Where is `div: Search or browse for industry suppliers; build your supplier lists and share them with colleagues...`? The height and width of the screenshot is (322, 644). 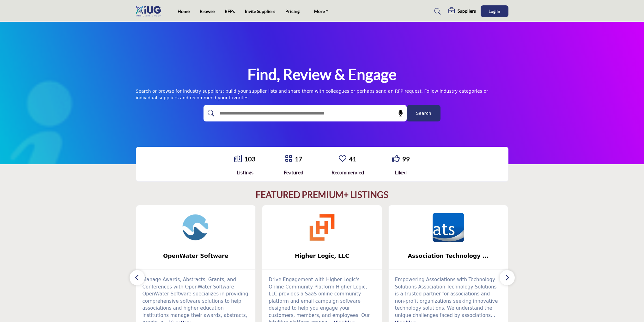
div: Search or browse for industry suppliers; build your supplier lists and share them with colleagues... is located at coordinates (322, 95).